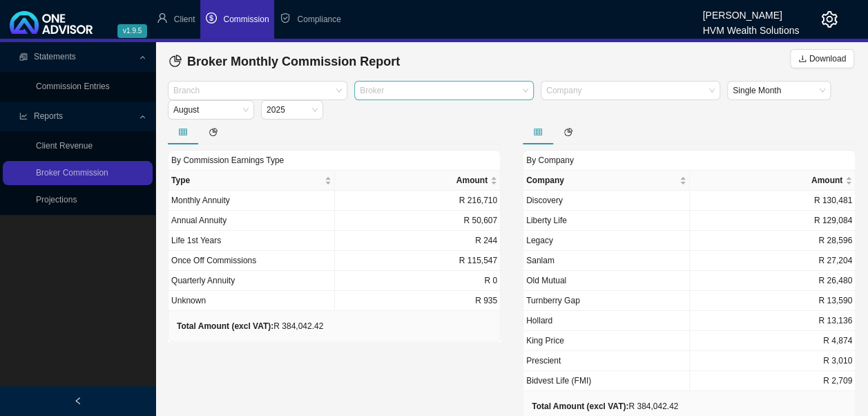 This screenshot has width=868, height=416. What do you see at coordinates (772, 241) in the screenshot?
I see `td: R 28,596` at bounding box center [772, 241].